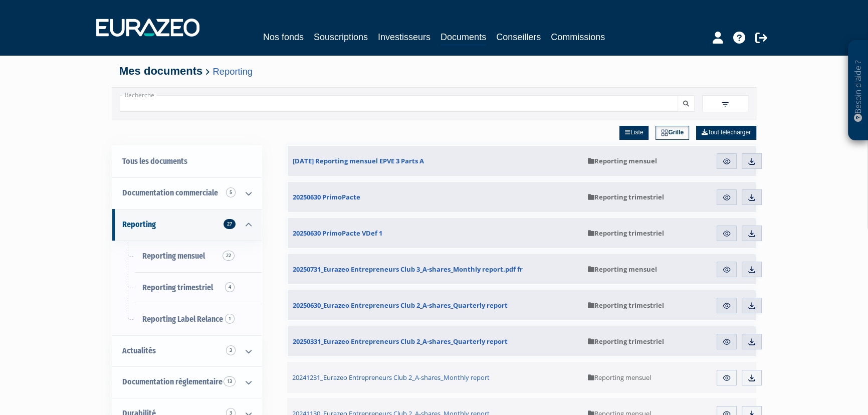  What do you see at coordinates (435, 269) in the screenshot?
I see `a: 20250731_Eurazeo Entrepreneurs Club 3_A-shares_Monthly report.pdf fr` at bounding box center [435, 269].